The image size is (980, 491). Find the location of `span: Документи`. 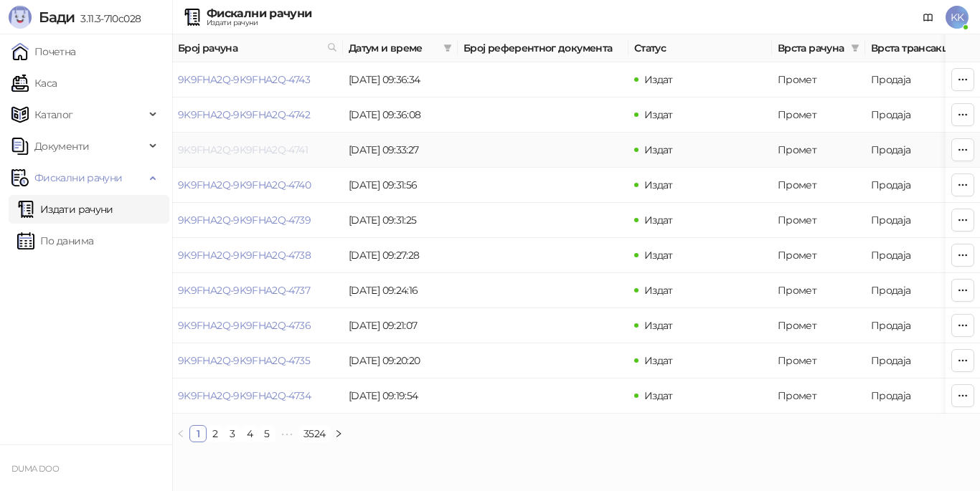

span: Документи is located at coordinates (62, 146).